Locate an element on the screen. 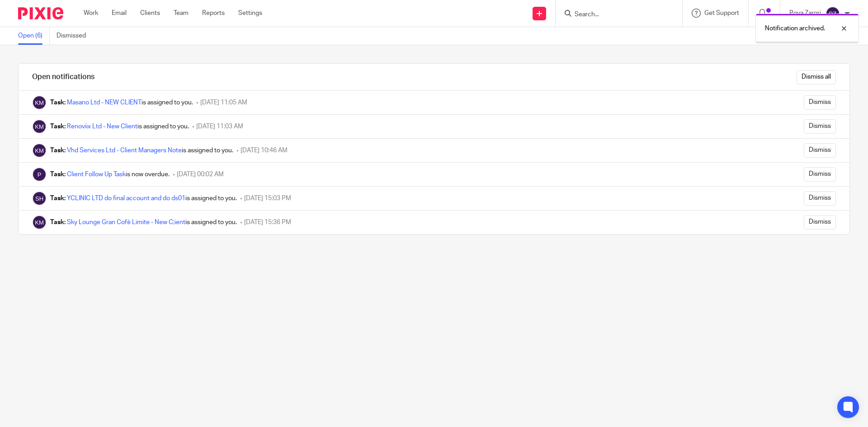  a: YCLINIC LTD do final account and do ds01 is located at coordinates (126, 198).